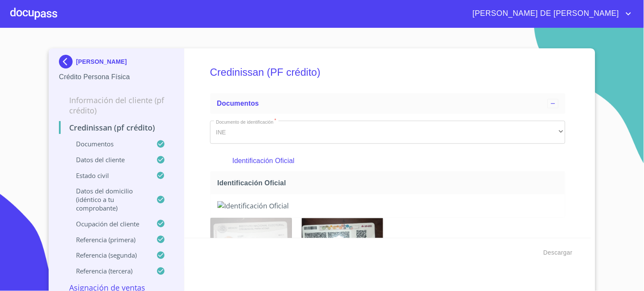  Describe the element at coordinates (108, 271) in the screenshot. I see `p: Referencia (tercera)` at that location.